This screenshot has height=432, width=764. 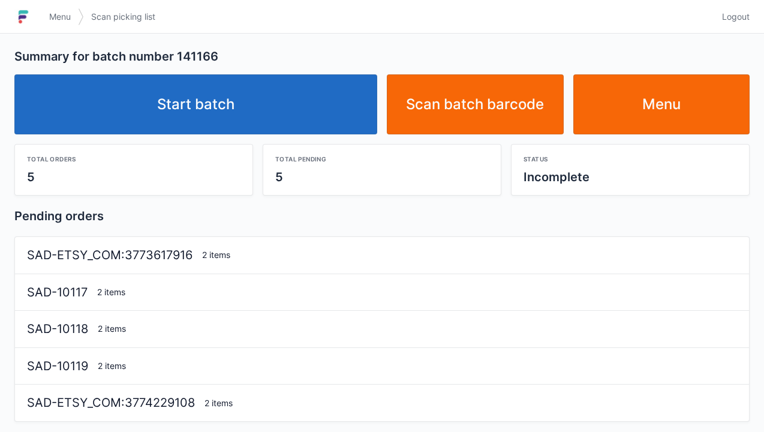 I want to click on div: SAD-10118, so click(x=58, y=329).